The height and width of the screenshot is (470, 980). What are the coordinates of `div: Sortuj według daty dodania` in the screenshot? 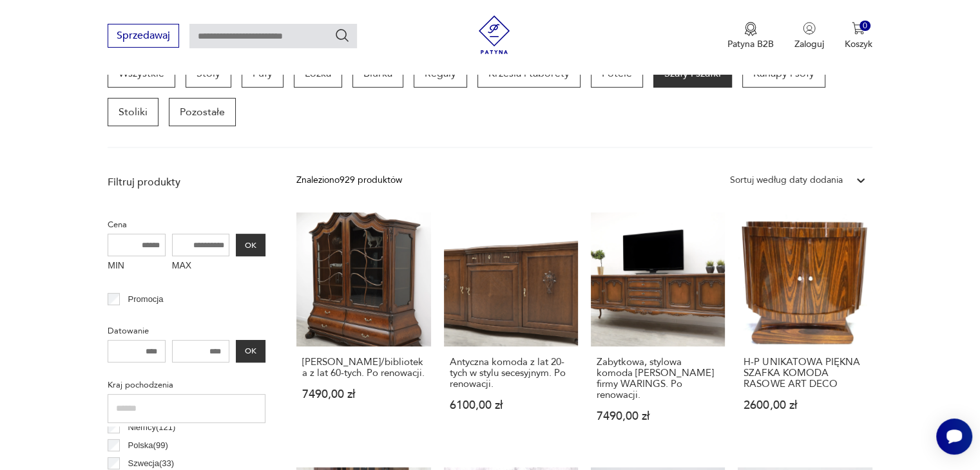 It's located at (786, 180).